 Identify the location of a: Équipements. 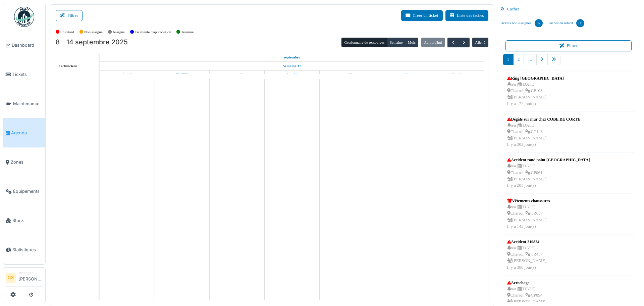
(24, 191).